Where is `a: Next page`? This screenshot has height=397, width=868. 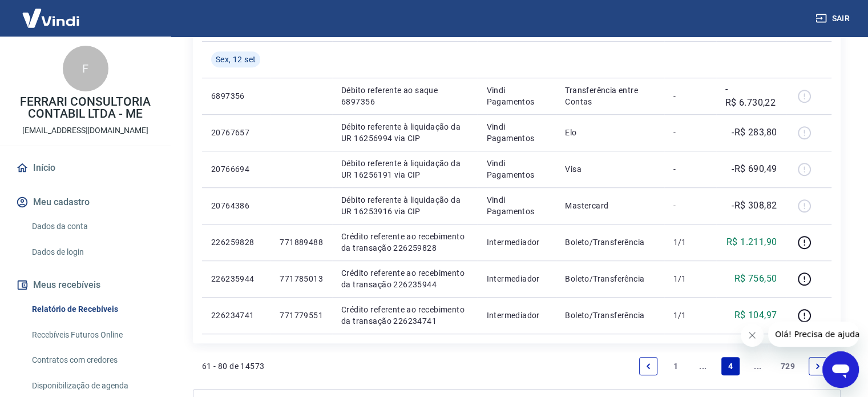
a: Next page is located at coordinates (817, 366).